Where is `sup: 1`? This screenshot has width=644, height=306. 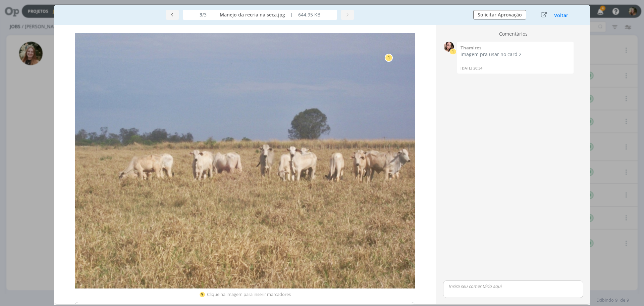 sup: 1 is located at coordinates (453, 52).